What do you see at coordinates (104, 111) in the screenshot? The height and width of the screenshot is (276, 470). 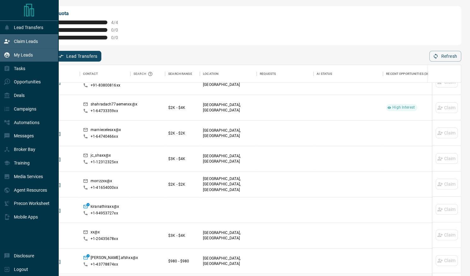 I see `p: +1- 64733359xx` at bounding box center [104, 111].